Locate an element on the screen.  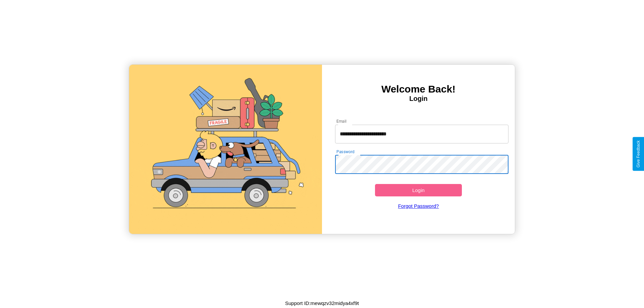
label: Email is located at coordinates (342, 121).